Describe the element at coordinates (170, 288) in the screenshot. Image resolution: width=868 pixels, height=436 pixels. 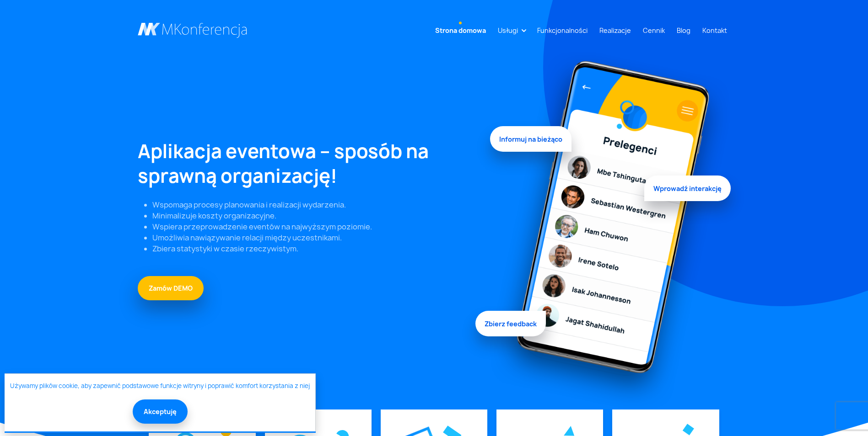
I see `a: Zamów DEMO` at that location.